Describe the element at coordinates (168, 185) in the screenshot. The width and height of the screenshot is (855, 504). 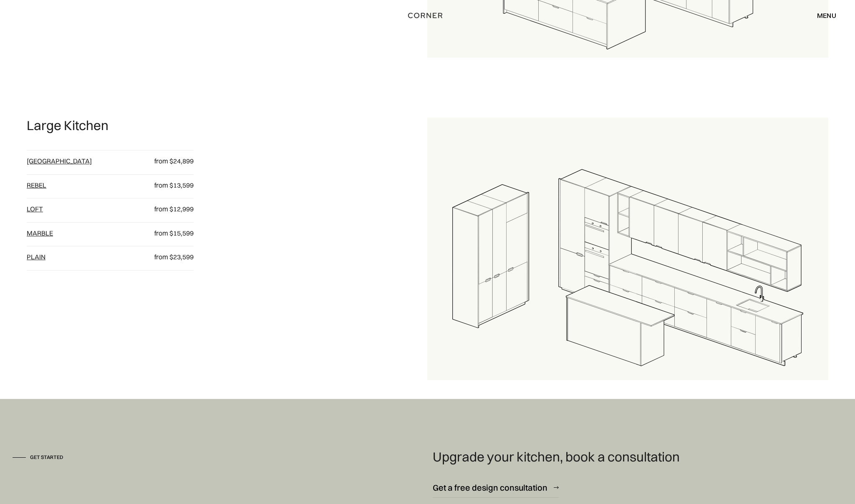
I see `p: from $13,599` at that location.